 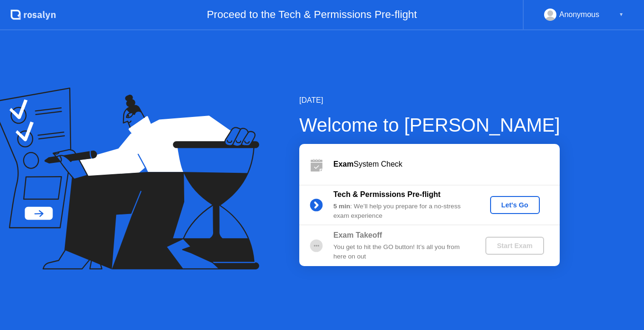 What do you see at coordinates (579, 15) in the screenshot?
I see `div: Anonymous` at bounding box center [579, 15].